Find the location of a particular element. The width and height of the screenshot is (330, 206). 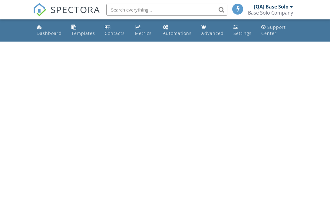

a: Metrics is located at coordinates (144, 30).